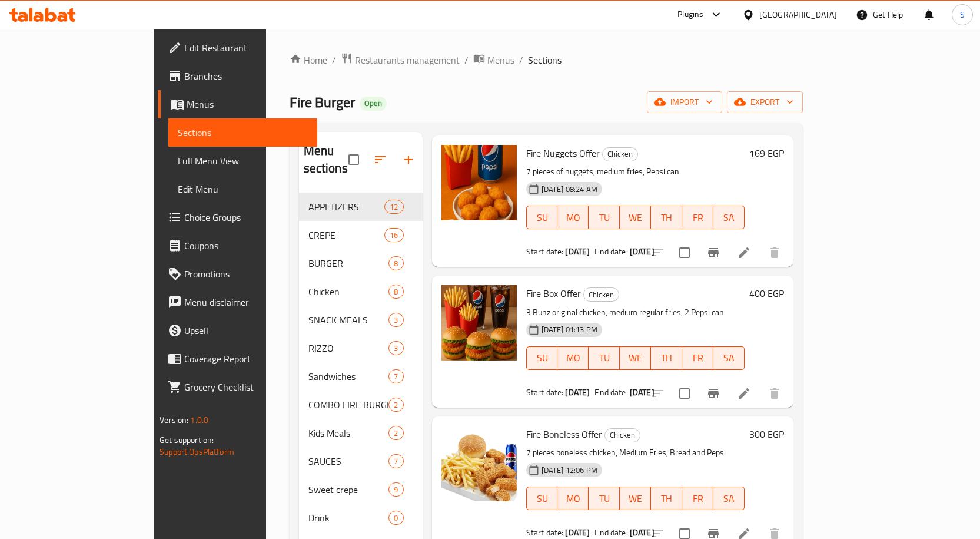 The height and width of the screenshot is (539, 980). I want to click on nav: Menu sections, so click(361, 362).